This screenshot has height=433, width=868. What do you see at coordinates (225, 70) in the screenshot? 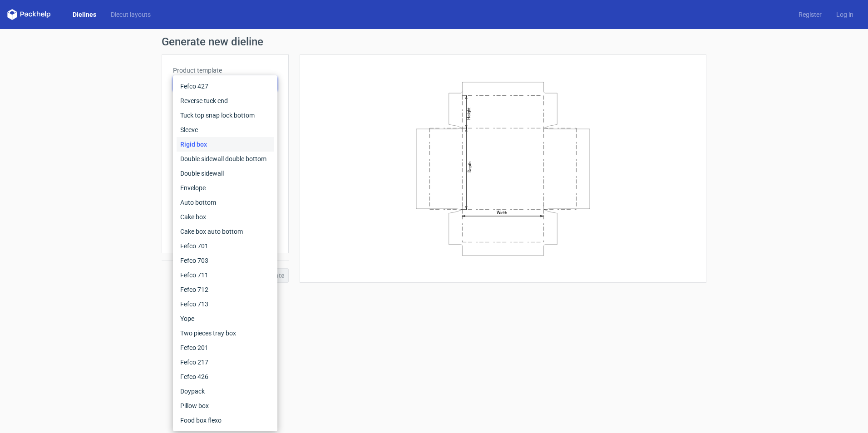
I see `label: Product template` at bounding box center [225, 70].